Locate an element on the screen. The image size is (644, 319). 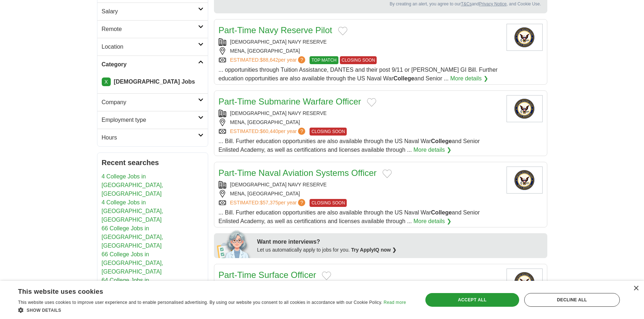
a: ESTIMATED:$60,440per year? is located at coordinates (268, 131).